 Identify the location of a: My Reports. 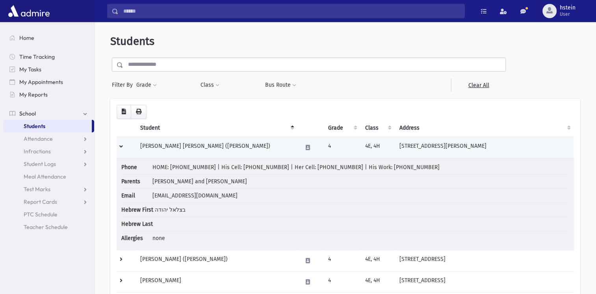
(48, 95).